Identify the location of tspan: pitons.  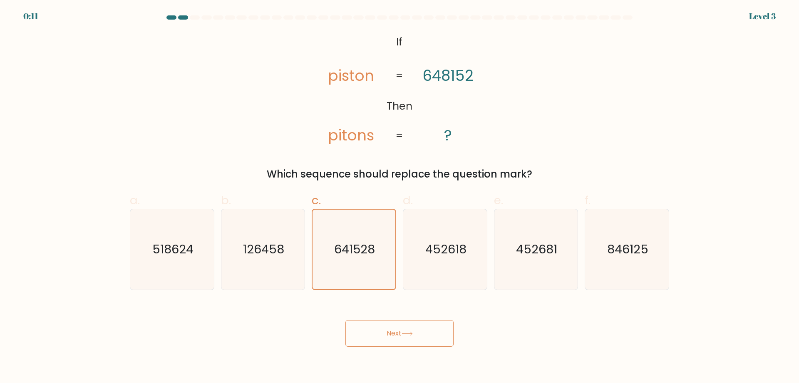
(351, 134).